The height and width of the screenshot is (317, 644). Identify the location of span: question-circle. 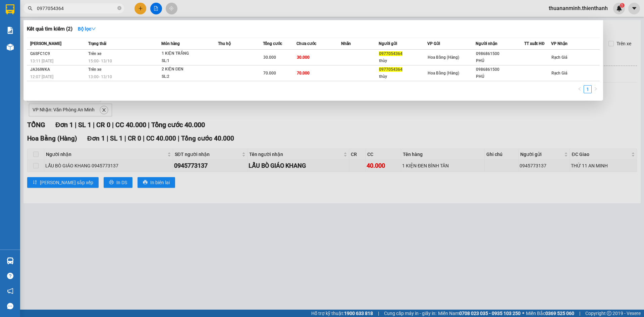
(10, 276).